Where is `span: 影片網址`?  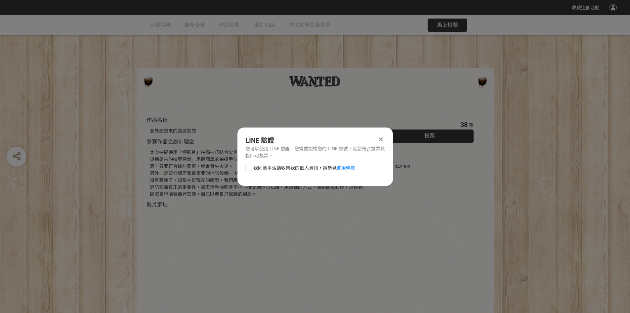 span: 影片網址 is located at coordinates (157, 205).